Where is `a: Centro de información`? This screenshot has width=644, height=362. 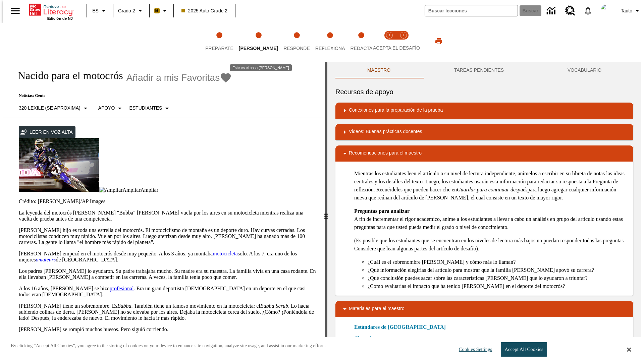
a: Centro de información is located at coordinates (552, 11).